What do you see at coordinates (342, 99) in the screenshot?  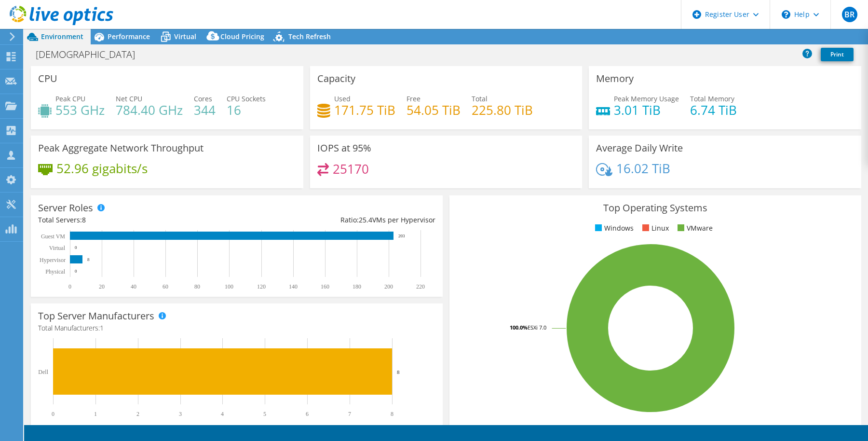 I see `span: Used` at bounding box center [342, 99].